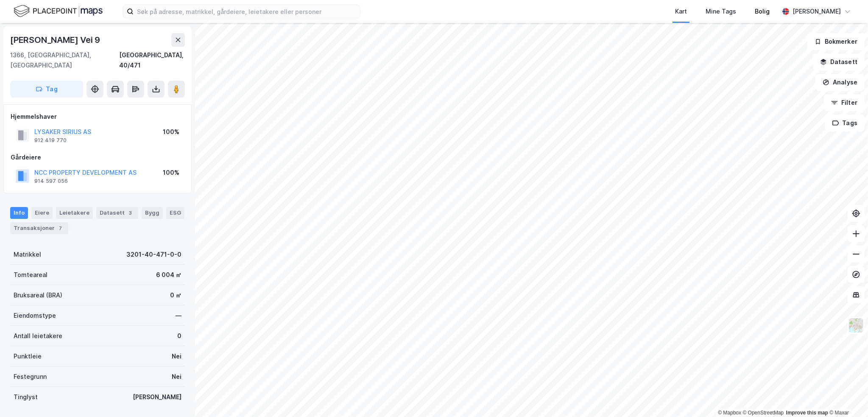 The image size is (868, 417). Describe the element at coordinates (30, 377) in the screenshot. I see `div: Festegrunn` at that location.